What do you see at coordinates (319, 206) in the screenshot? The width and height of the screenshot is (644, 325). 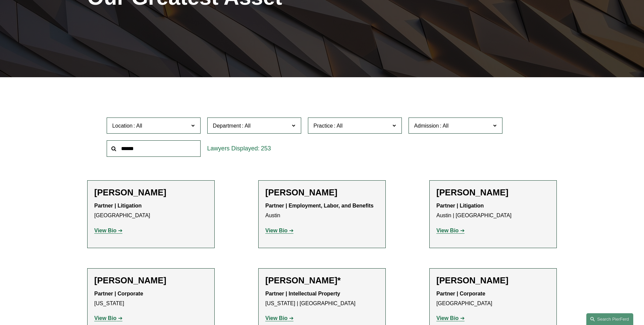 I see `strong: Partner | Employment, Labor, and Benefits` at bounding box center [319, 206].